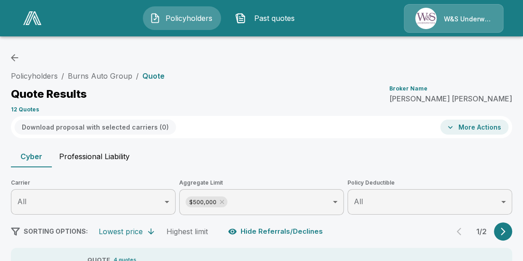  I want to click on a: Past quotes IconPast quotes, so click(267, 18).